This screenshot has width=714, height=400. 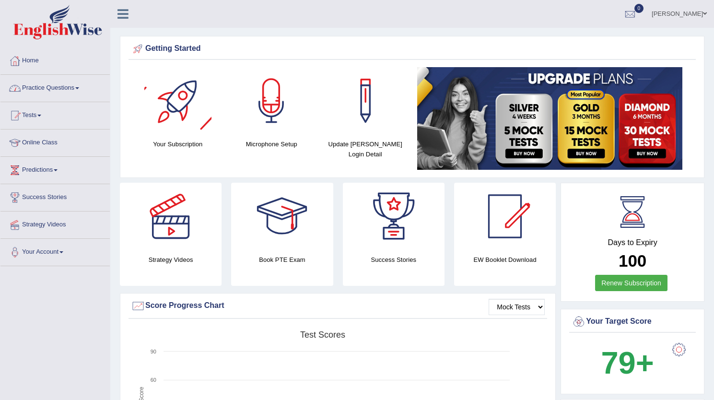 I want to click on span: 0, so click(x=639, y=8).